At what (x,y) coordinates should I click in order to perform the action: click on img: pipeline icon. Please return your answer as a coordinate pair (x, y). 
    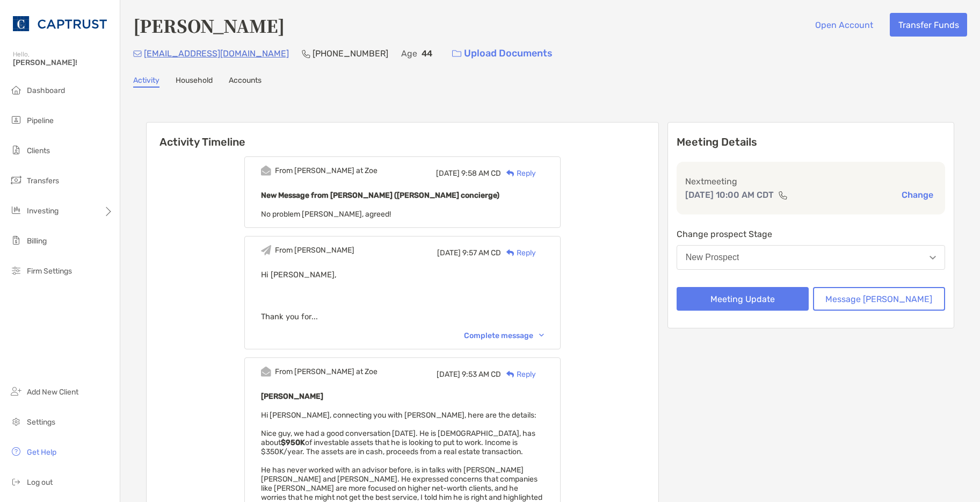
    Looking at the image, I should click on (16, 119).